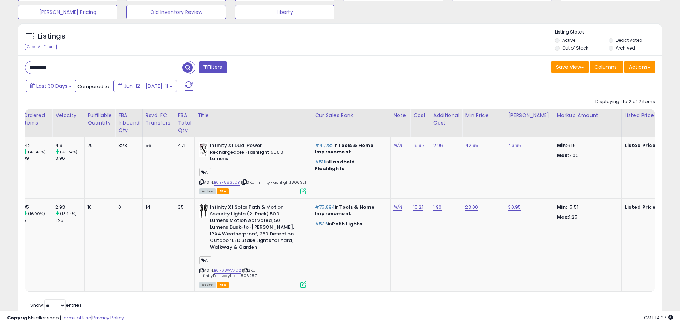 Image resolution: width=680 pixels, height=325 pixels. I want to click on div: Cost, so click(420, 115).